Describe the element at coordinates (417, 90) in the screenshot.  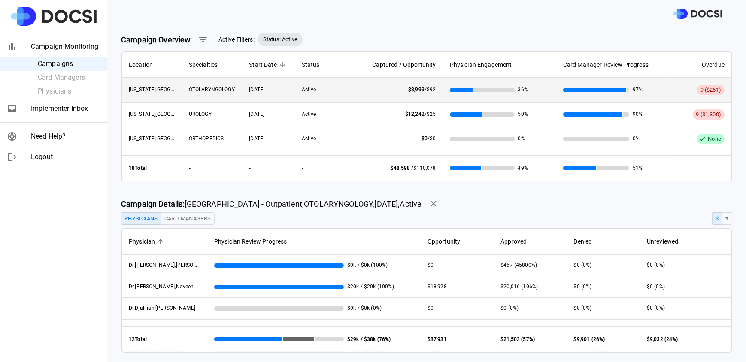
I see `span: $8,999` at that location.